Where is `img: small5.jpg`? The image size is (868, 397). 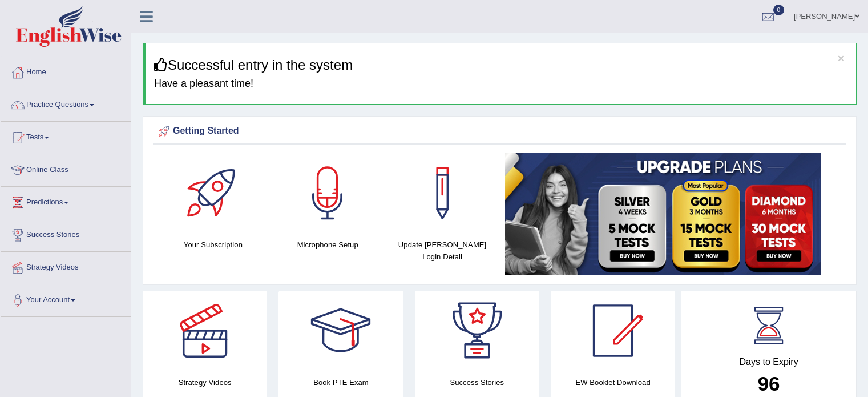 img: small5.jpg is located at coordinates (663, 214).